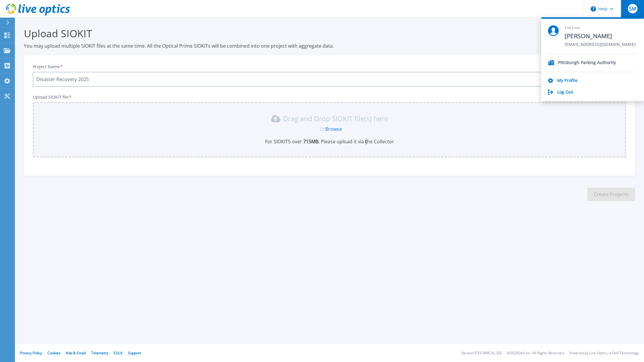 Image resolution: width=644 pixels, height=362 pixels. Describe the element at coordinates (330, 46) in the screenshot. I see `p: You may upload multiple SIOKIT files at the same time. All the Optical Prime SIOKITs will be comb...` at that location.